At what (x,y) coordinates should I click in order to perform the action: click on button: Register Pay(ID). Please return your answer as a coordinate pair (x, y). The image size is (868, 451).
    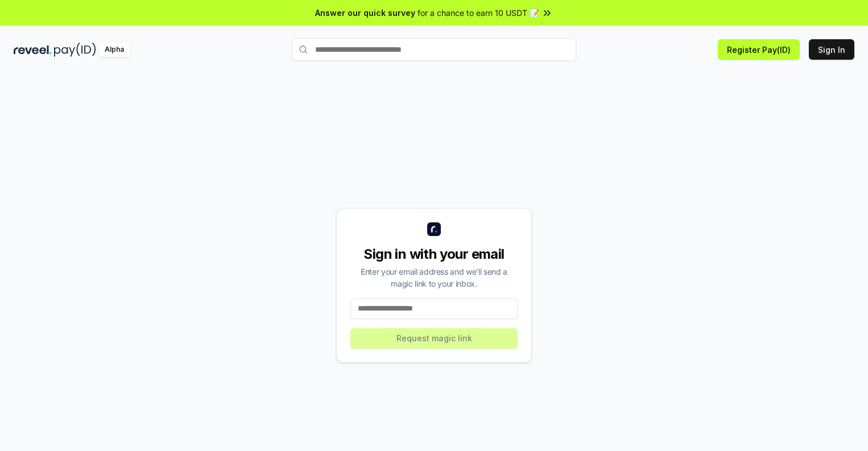
    Looking at the image, I should click on (759, 49).